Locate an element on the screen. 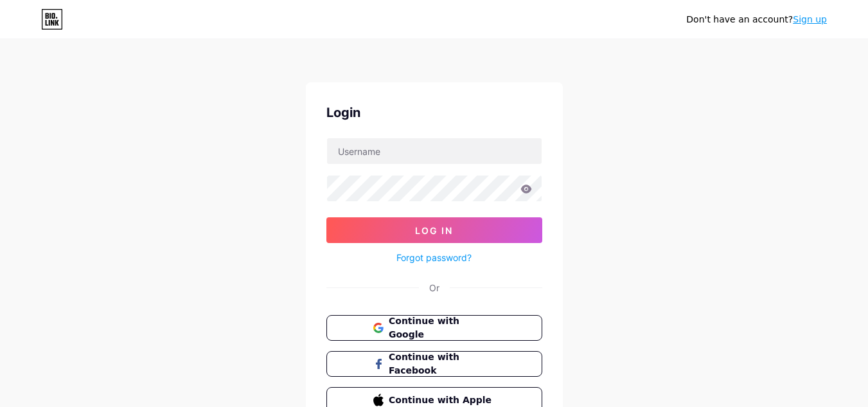 The width and height of the screenshot is (868, 407). span: Log In is located at coordinates (434, 230).